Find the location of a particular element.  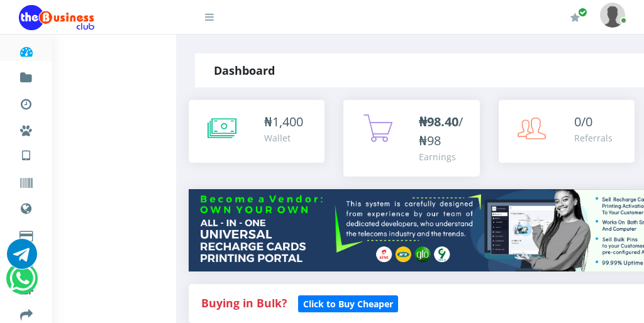

span: 0/0 is located at coordinates (583, 121).